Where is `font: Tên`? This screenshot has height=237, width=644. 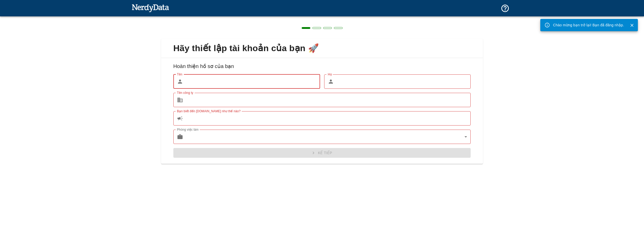 font: Tên is located at coordinates (179, 74).